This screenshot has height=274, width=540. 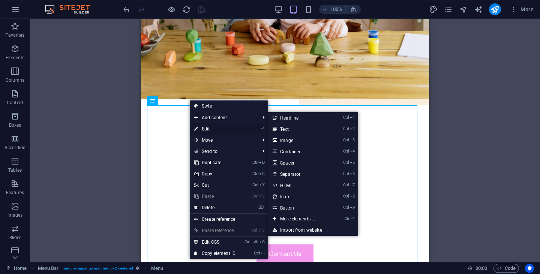 What do you see at coordinates (215, 174) in the screenshot?
I see `a: CtrlCCopy` at bounding box center [215, 174].